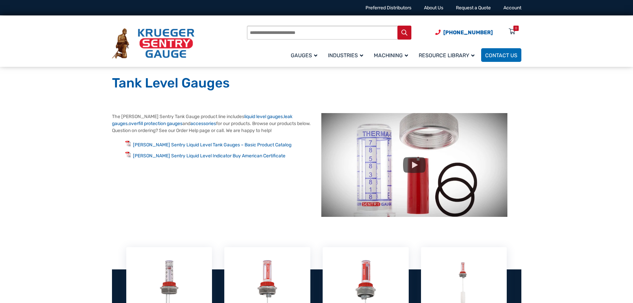  Describe the element at coordinates (391, 55) in the screenshot. I see `span: Machining` at that location.